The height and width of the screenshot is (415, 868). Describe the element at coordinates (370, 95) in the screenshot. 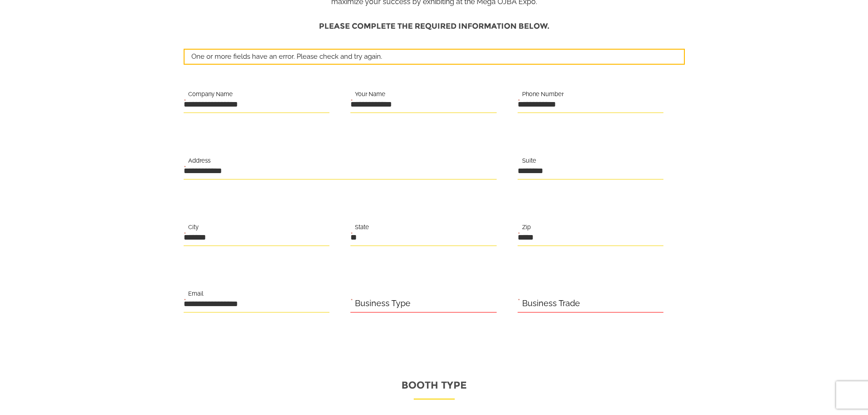

I see `label: Your Name` at that location.